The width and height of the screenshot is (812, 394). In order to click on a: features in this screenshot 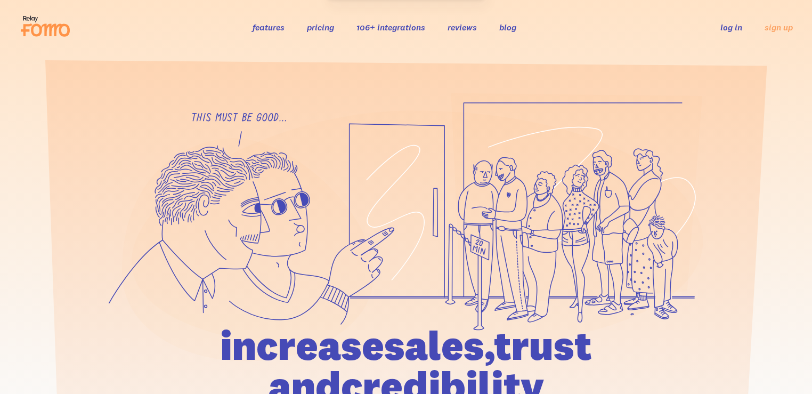, I will do `click(269, 27)`.